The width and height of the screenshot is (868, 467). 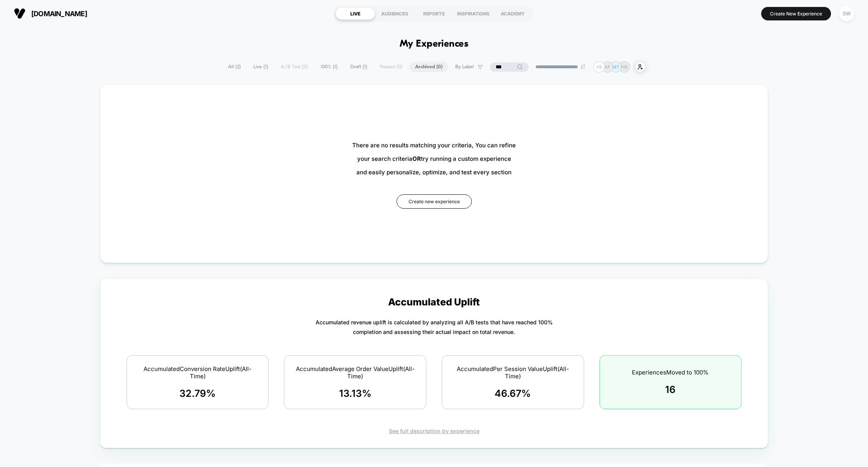 What do you see at coordinates (624, 67) in the screenshot?
I see `p: HB` at bounding box center [624, 67].